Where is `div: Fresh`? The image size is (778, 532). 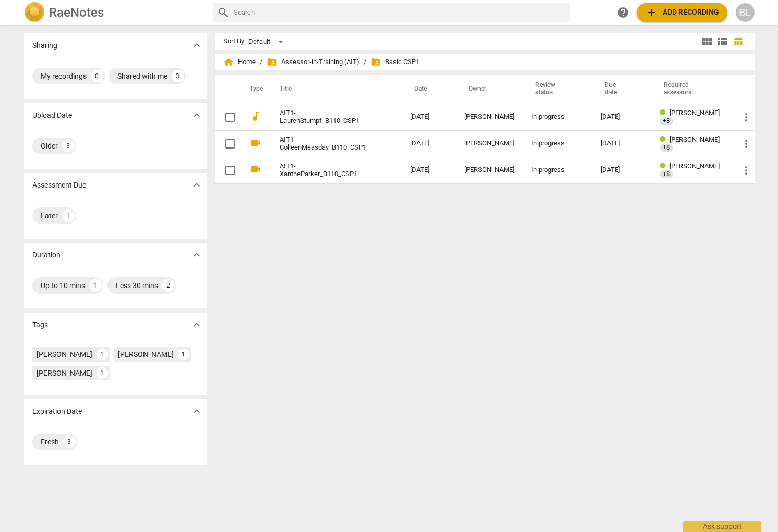 div: Fresh is located at coordinates (49, 442).